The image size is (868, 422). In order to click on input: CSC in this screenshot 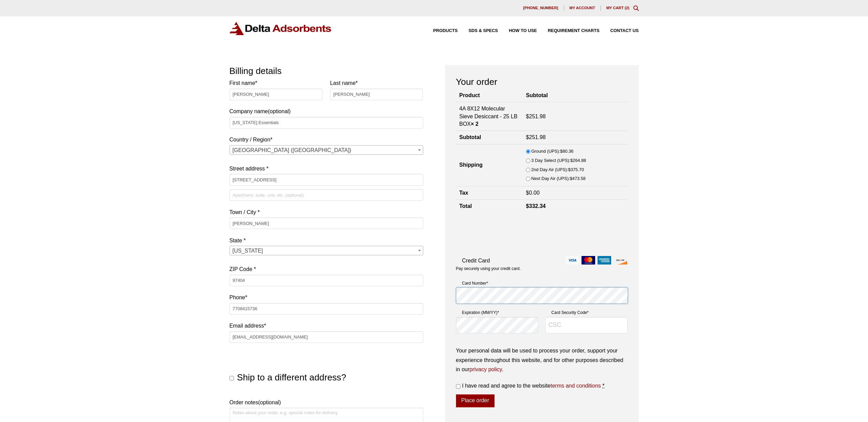, I will do `click(587, 326)`.